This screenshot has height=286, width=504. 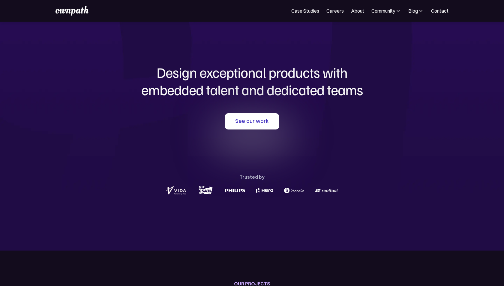 What do you see at coordinates (252, 177) in the screenshot?
I see `div: Trusted by` at bounding box center [252, 177].